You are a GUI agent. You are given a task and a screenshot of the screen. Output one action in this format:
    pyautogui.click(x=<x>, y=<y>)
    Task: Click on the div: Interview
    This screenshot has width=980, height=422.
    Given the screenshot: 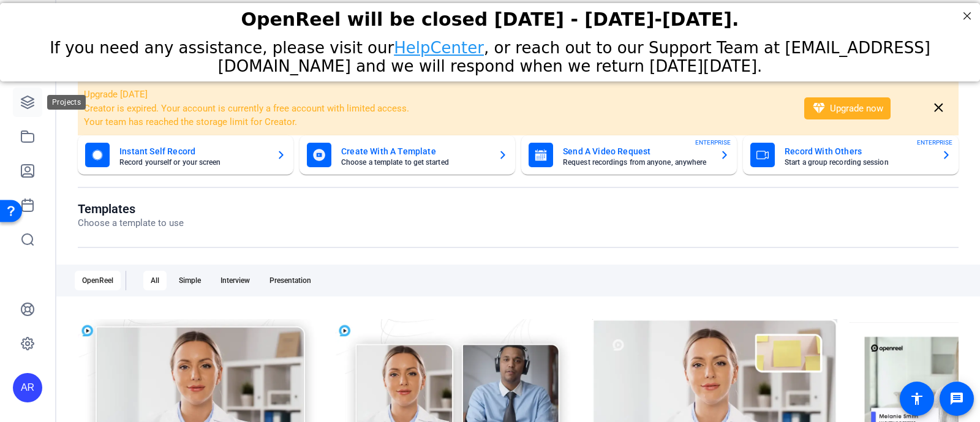 What is the action you would take?
    pyautogui.click(x=235, y=281)
    